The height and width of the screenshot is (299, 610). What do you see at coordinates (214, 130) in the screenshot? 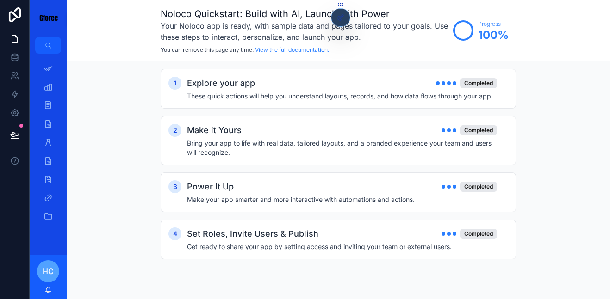
I see `h2: Make it Yours` at bounding box center [214, 130].